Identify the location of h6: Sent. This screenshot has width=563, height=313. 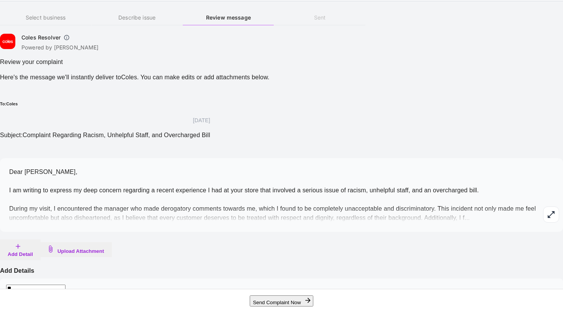
(320, 18).